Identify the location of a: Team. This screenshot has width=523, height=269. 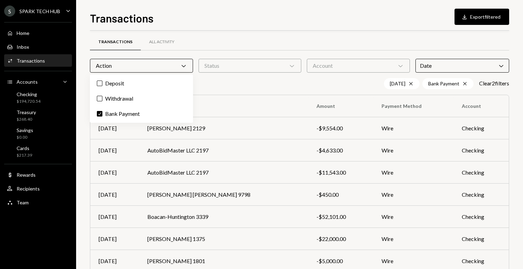
(38, 202).